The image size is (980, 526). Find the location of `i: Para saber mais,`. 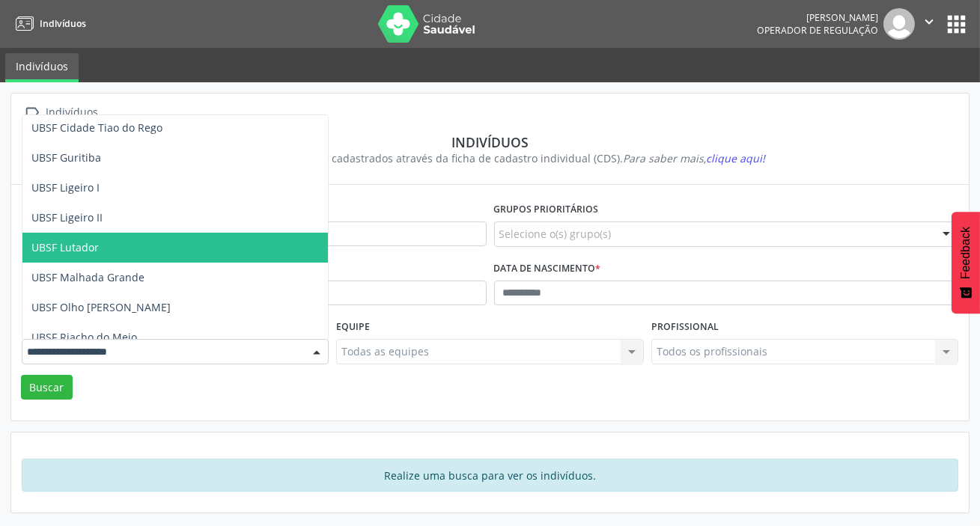

i: Para saber mais, is located at coordinates (694, 157).